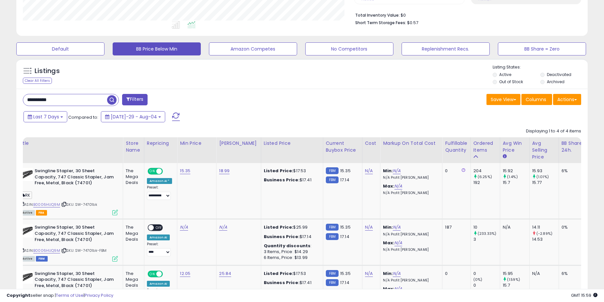 Image resolution: width=604 pixels, height=302 pixels. I want to click on div: Fulfillable Quantity, so click(456, 147).